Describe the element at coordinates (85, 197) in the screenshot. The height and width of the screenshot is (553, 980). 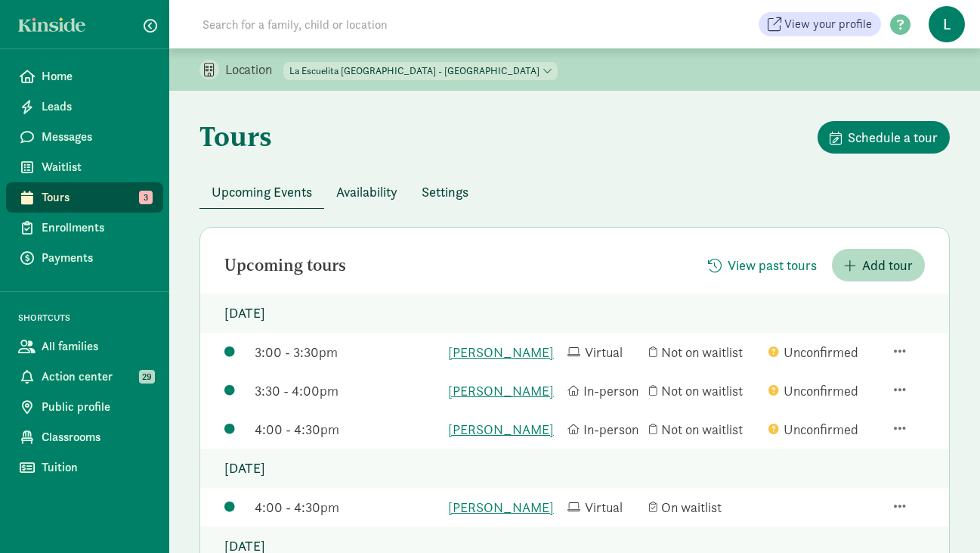
I see `a: Tours 3` at that location.